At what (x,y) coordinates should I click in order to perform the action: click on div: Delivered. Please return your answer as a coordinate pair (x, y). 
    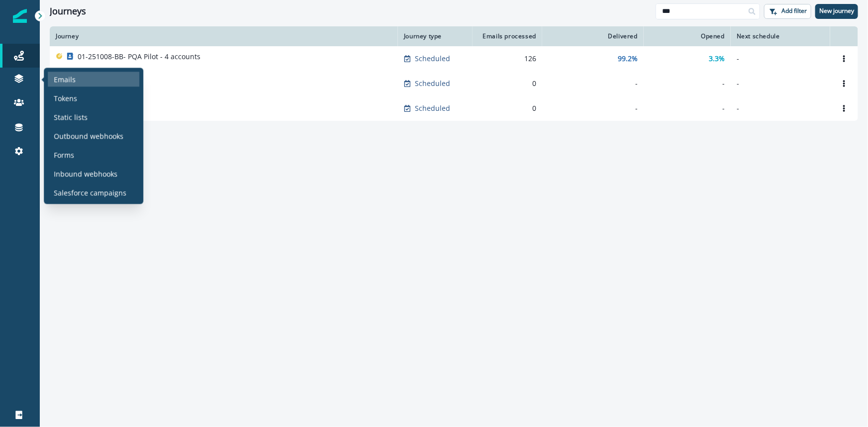
    Looking at the image, I should click on (592, 36).